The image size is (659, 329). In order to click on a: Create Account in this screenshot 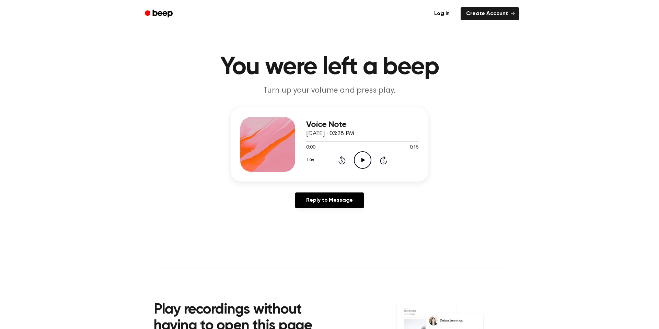, I will do `click(490, 14)`.